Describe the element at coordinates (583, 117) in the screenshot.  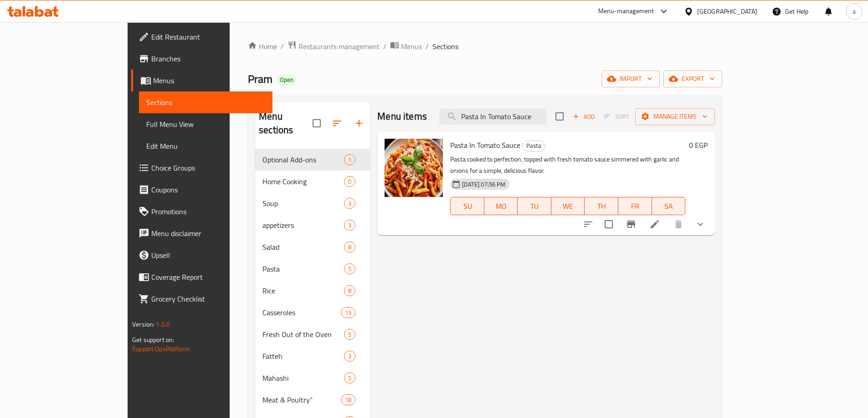
I see `span: Add` at that location.